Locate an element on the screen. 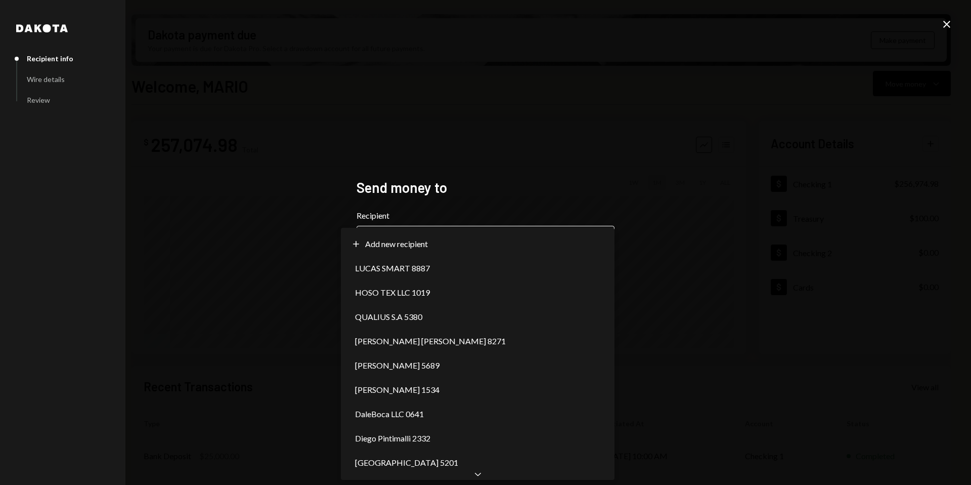  span: Add new recipient is located at coordinates (397, 244).